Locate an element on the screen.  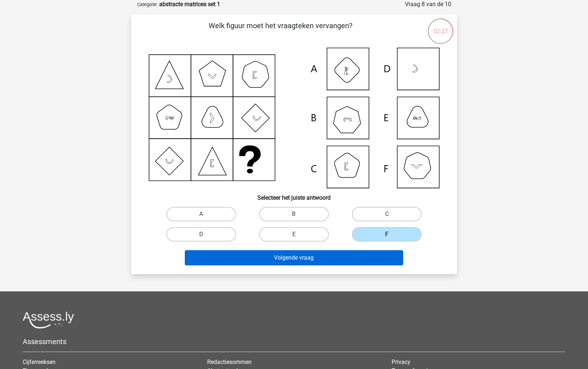
img: Assessly logo is located at coordinates (48, 320).